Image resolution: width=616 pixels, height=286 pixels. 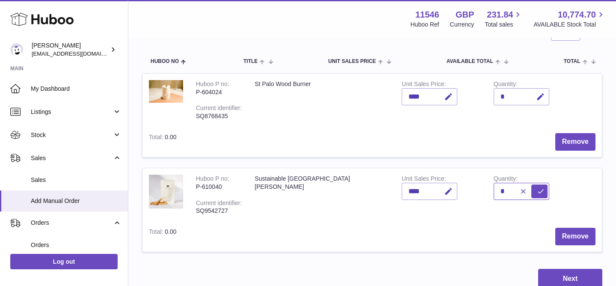 I want to click on a: 10,774.70 AVAILABLE Stock Total, so click(x=570, y=19).